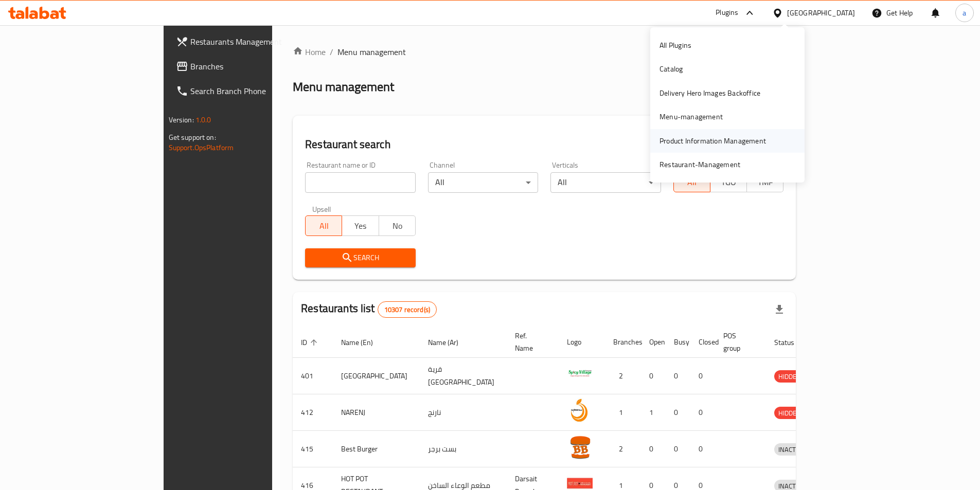 This screenshot has width=980, height=490. Describe the element at coordinates (544, 52) in the screenshot. I see `nav: breadcrumb` at that location.